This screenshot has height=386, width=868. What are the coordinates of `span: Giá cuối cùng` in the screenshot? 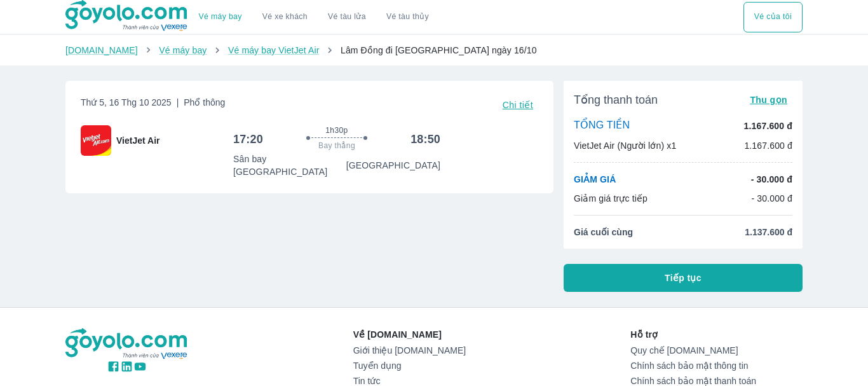 It's located at (603, 232).